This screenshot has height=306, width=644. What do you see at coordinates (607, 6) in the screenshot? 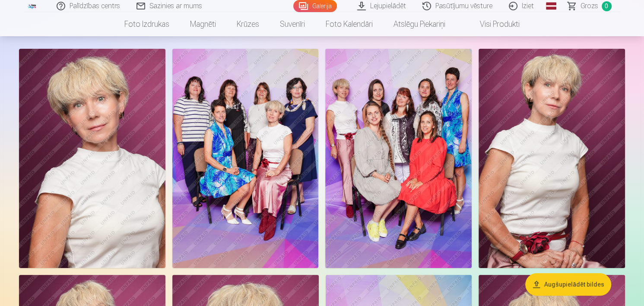
I see `span: 0` at bounding box center [607, 6].